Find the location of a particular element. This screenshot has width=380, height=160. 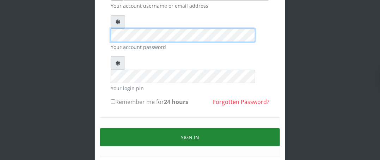

input: Remember me for24 hours is located at coordinates (113, 102).